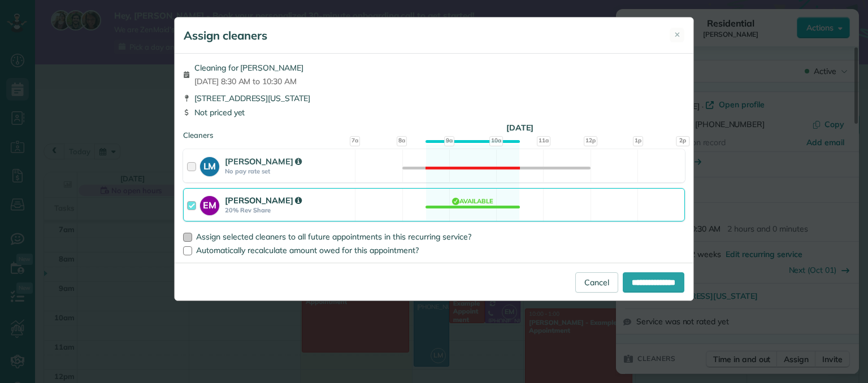 Image resolution: width=868 pixels, height=383 pixels. I want to click on strong: 20% Rev Share, so click(288, 210).